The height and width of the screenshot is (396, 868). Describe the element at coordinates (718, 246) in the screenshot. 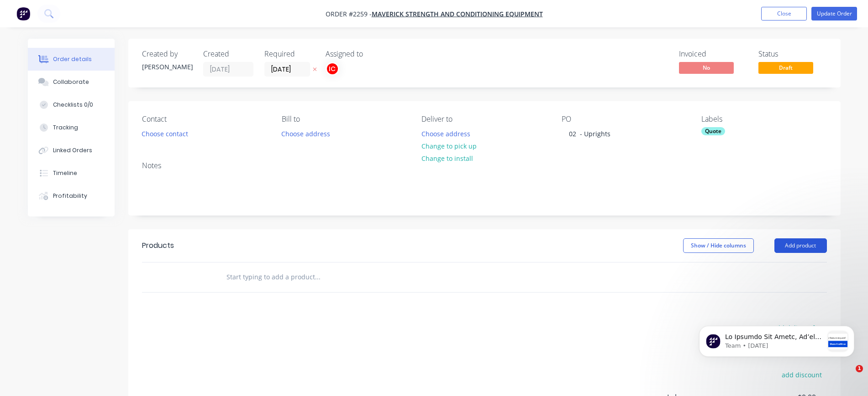

I see `button: Show / Hide columns` at that location.